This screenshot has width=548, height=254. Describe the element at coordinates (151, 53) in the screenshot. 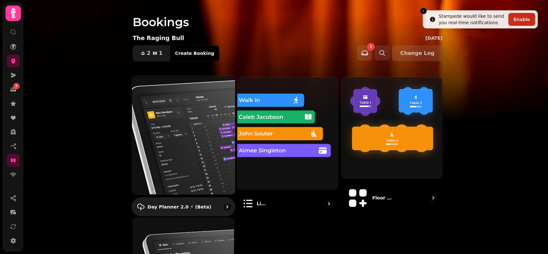

I see `button: 21` at that location.